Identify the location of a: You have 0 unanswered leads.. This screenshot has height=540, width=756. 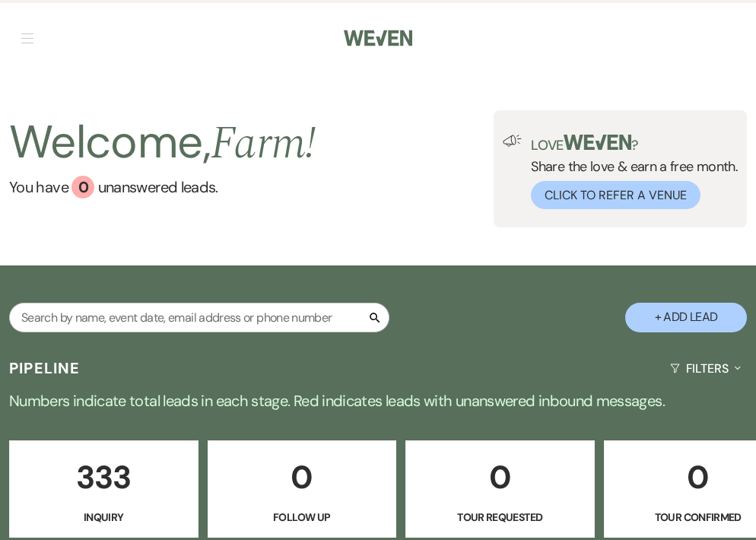
(163, 187).